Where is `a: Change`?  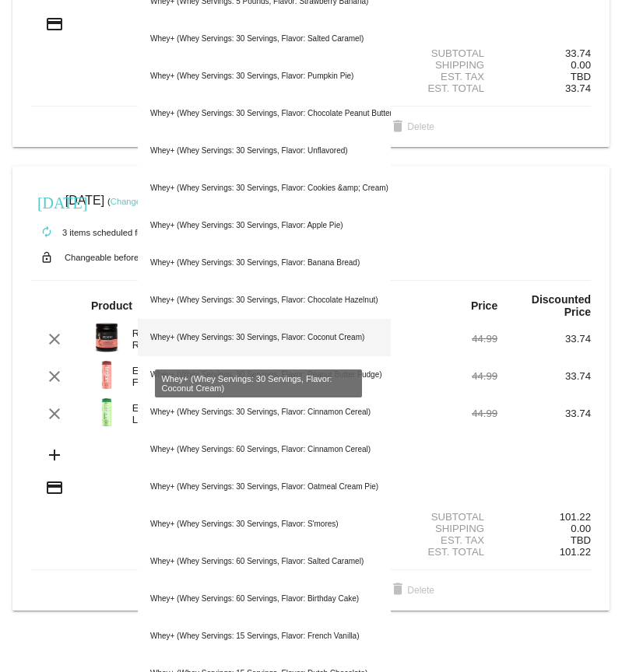 a: Change is located at coordinates (125, 202).